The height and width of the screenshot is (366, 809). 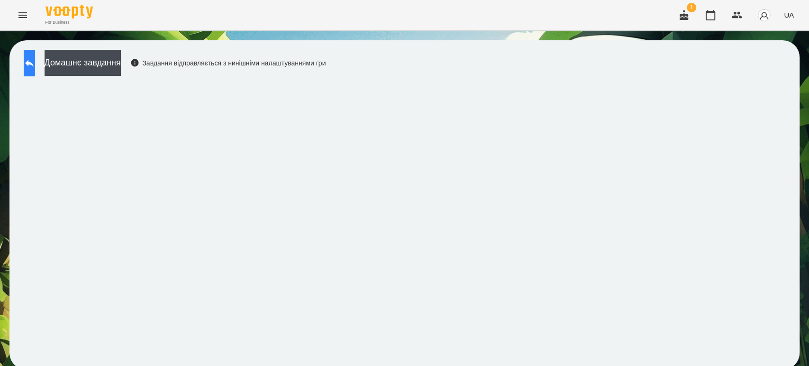 I want to click on img: avatar_s.png, so click(x=764, y=15).